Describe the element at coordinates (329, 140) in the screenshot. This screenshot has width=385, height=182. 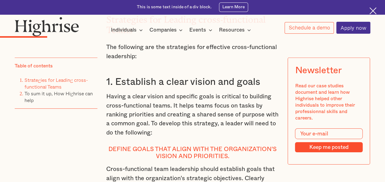
I see `form: Modal Form` at that location.